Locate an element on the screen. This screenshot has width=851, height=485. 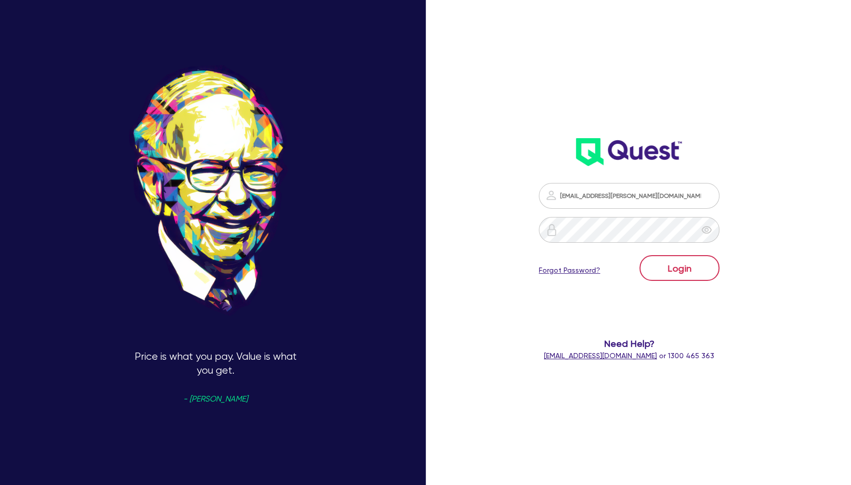
span: Need Help? is located at coordinates (628, 344).